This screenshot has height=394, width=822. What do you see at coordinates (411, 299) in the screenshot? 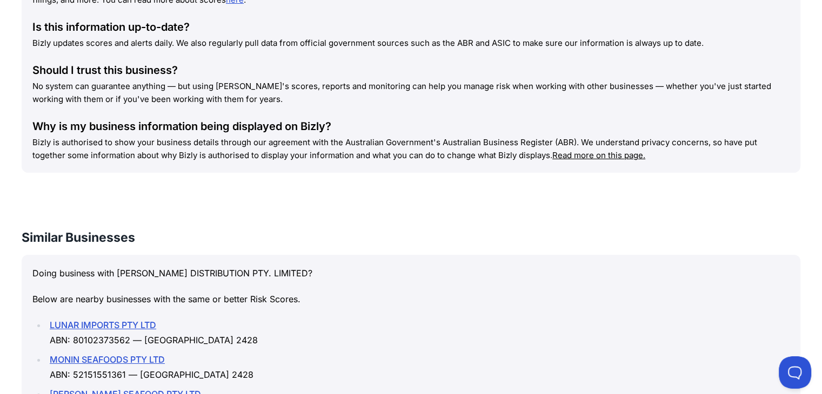
I see `p: Below are nearby businesses with the same or better Risk Scores.` at bounding box center [411, 299].